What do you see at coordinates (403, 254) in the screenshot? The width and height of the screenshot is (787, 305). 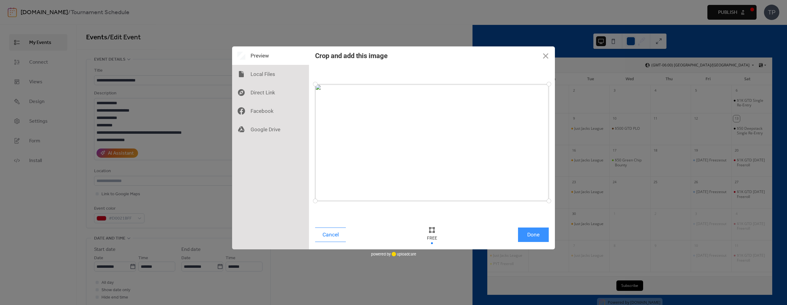 I see `a: uploadcare` at bounding box center [403, 254].